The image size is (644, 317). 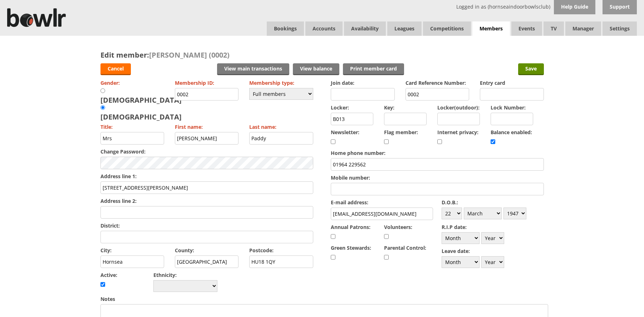 What do you see at coordinates (365, 29) in the screenshot?
I see `a: Availability` at bounding box center [365, 29].